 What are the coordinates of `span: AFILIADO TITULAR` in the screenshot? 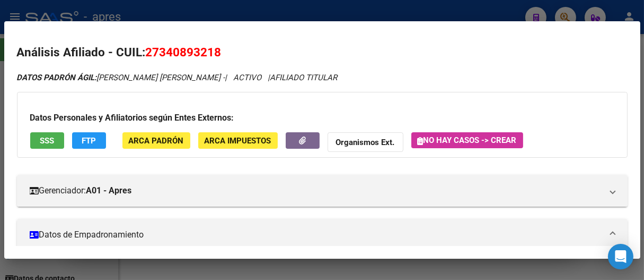 It's located at (304, 77).